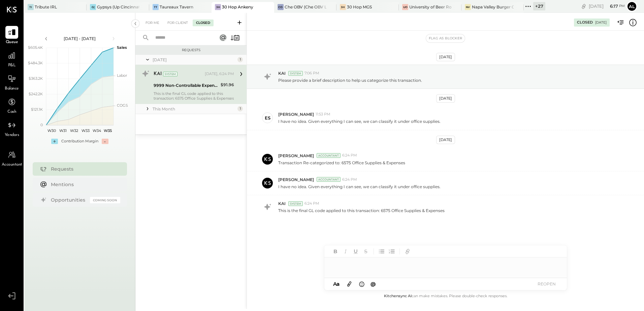 This screenshot has width=644, height=311. I want to click on text: Labor, so click(122, 76).